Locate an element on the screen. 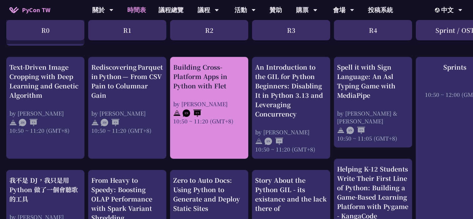 The width and height of the screenshot is (473, 219). div: R1 is located at coordinates (127, 30).